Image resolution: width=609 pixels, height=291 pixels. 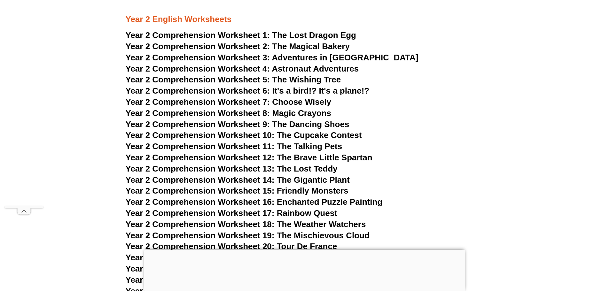 I want to click on span: The Lost Dragon Egg, so click(x=314, y=35).